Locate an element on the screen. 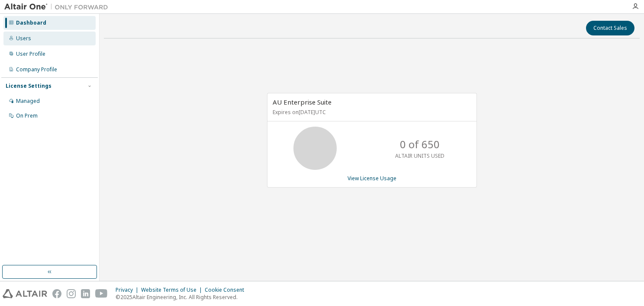 The height and width of the screenshot is (306, 644). div: Managed is located at coordinates (28, 101).